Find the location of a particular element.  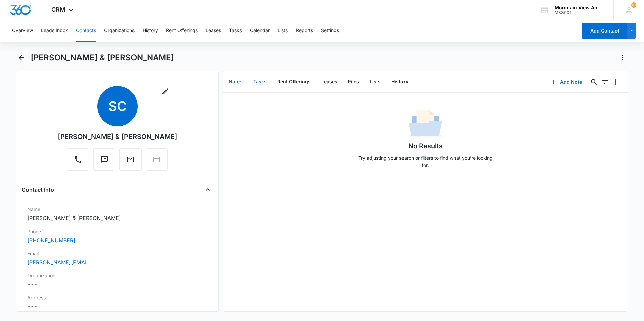

h1: No Results is located at coordinates (425, 146).